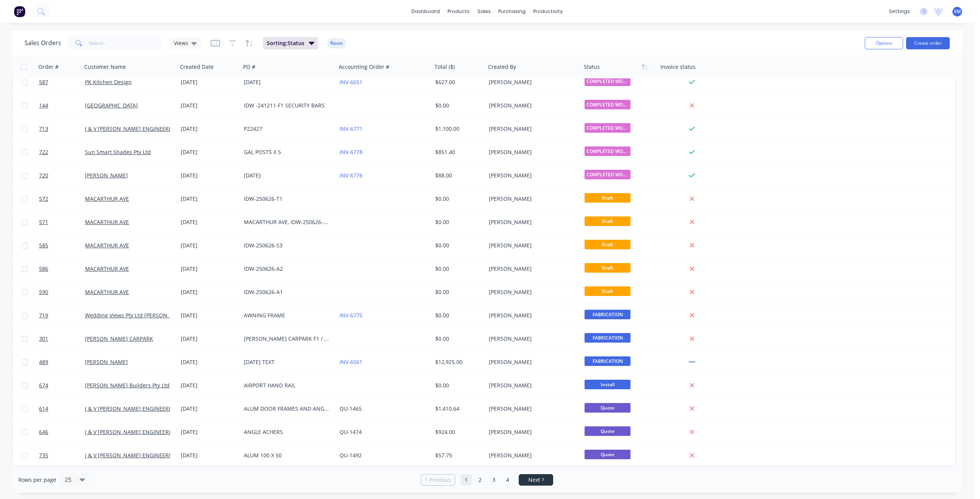 The height and width of the screenshot is (499, 980). What do you see at coordinates (44, 409) in the screenshot?
I see `span: 614` at bounding box center [44, 409].